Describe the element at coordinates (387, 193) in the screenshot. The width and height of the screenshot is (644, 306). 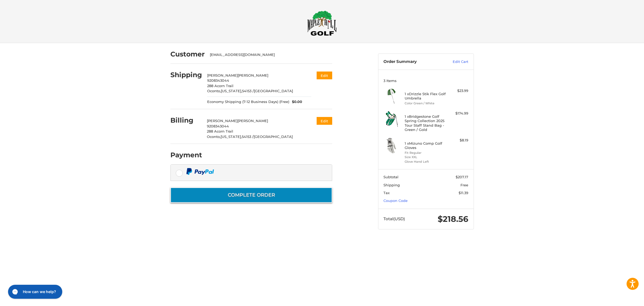
I see `span: Tax` at that location.